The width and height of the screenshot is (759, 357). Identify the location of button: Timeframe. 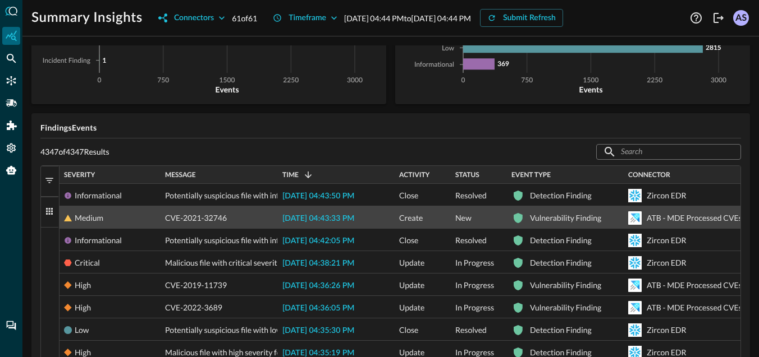
(305, 18).